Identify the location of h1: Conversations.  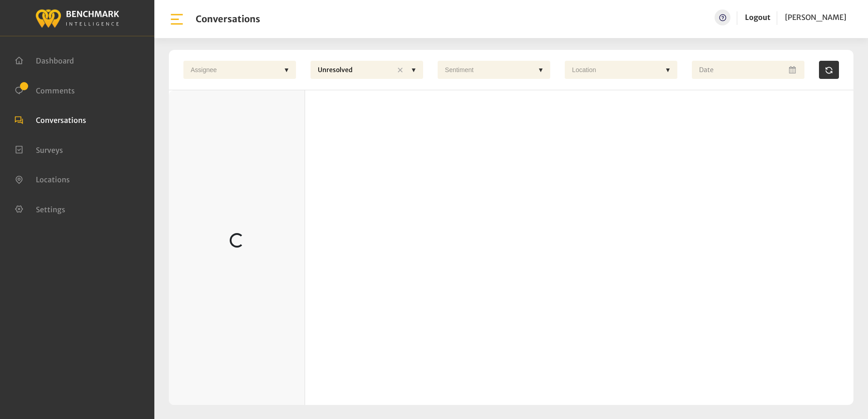
(228, 19).